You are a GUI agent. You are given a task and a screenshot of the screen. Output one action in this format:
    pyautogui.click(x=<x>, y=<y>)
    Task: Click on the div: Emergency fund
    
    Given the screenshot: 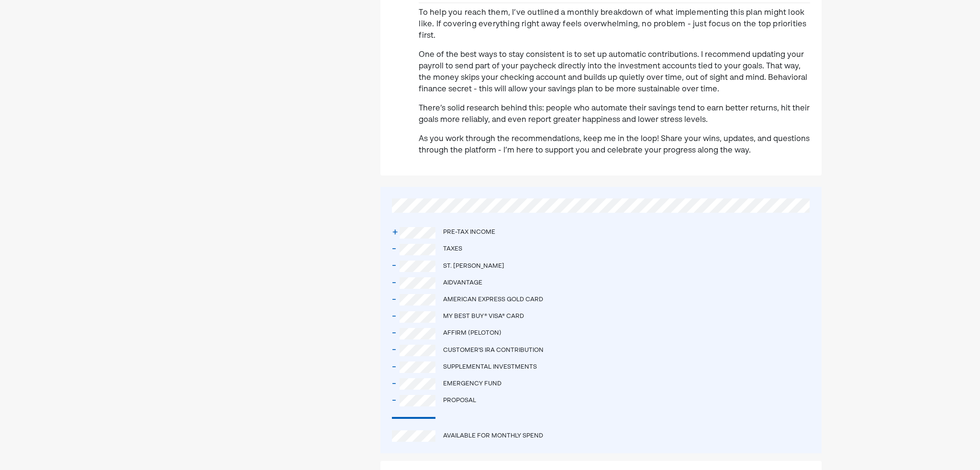 What is the action you would take?
    pyautogui.click(x=472, y=384)
    